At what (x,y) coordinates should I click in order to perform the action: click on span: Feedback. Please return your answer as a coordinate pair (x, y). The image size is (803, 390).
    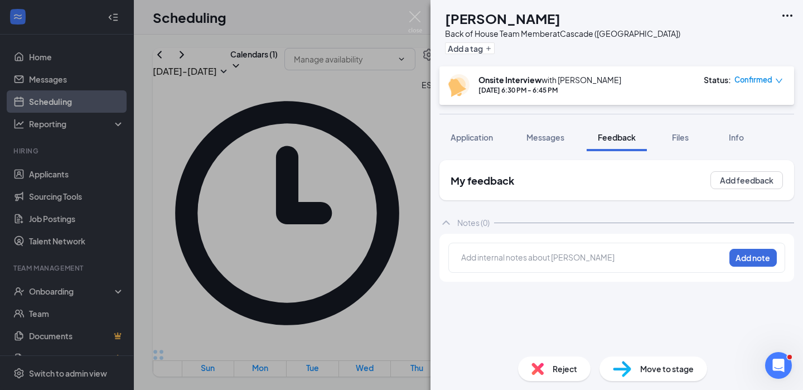
    Looking at the image, I should click on (617, 137).